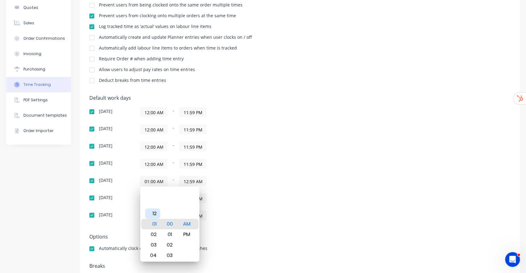  Describe the element at coordinates (133, 80) in the screenshot. I see `div: Deduct breaks from time entries` at that location.